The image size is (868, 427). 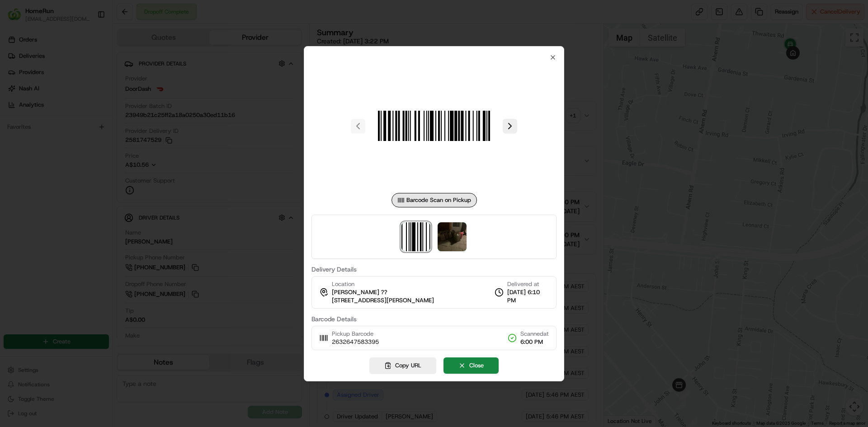 What do you see at coordinates (403, 365) in the screenshot?
I see `button: Copy URL` at bounding box center [403, 365].